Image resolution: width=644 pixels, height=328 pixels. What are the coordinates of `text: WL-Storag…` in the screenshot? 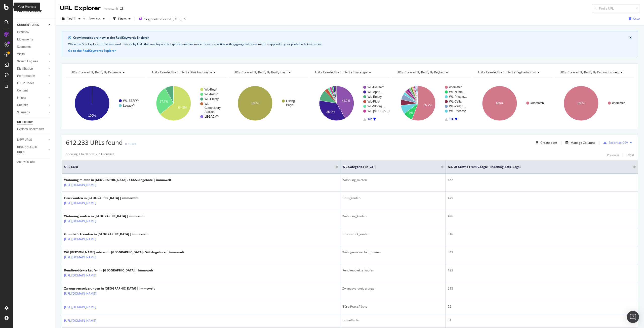 It's located at (376, 107).